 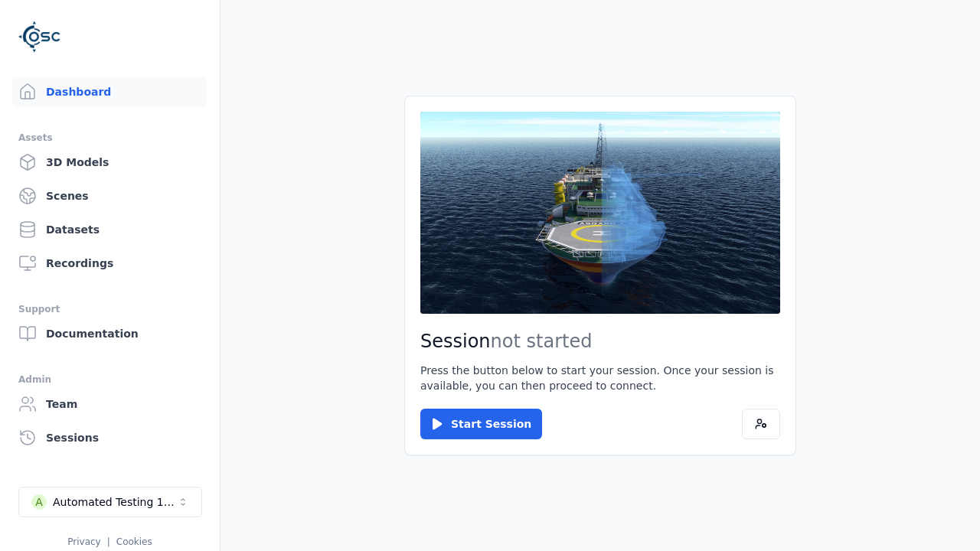 I want to click on button: Select a workspace, so click(x=110, y=502).